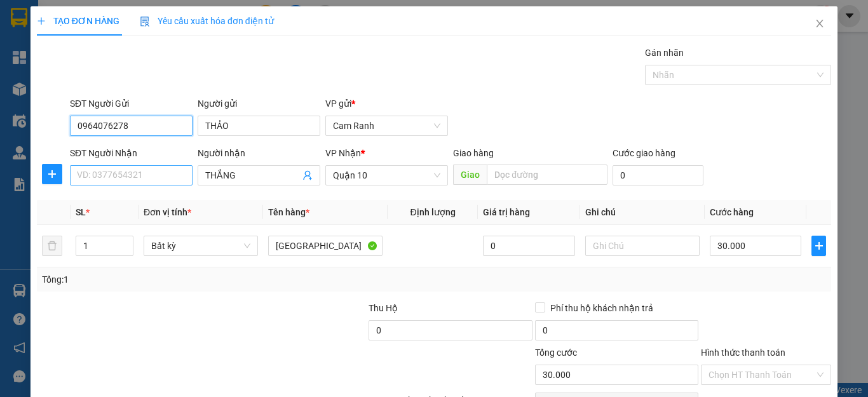 The width and height of the screenshot is (868, 397). Describe the element at coordinates (387, 175) in the screenshot. I see `span: Quận 10` at that location.